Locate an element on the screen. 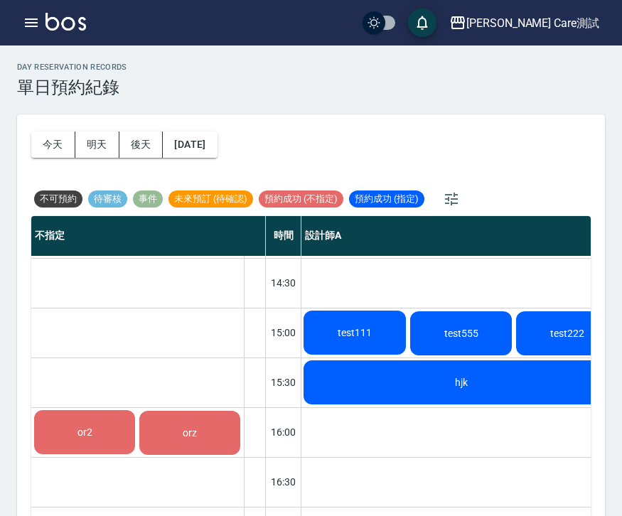 This screenshot has height=516, width=622. img: Logo is located at coordinates (65, 21).